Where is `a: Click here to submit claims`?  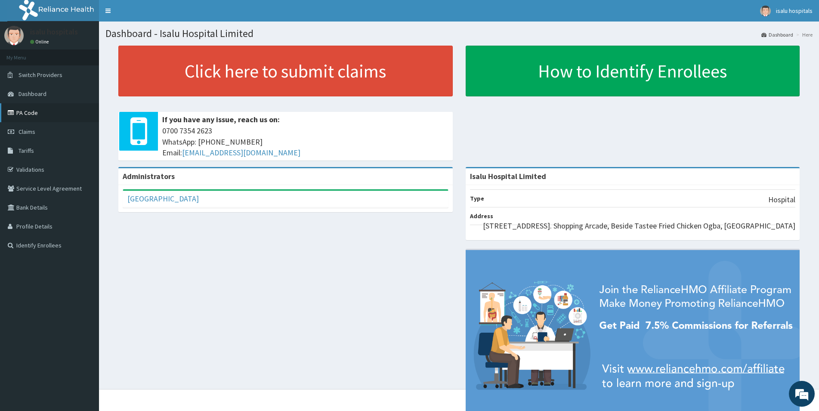
a: Click here to submit claims is located at coordinates (285, 71).